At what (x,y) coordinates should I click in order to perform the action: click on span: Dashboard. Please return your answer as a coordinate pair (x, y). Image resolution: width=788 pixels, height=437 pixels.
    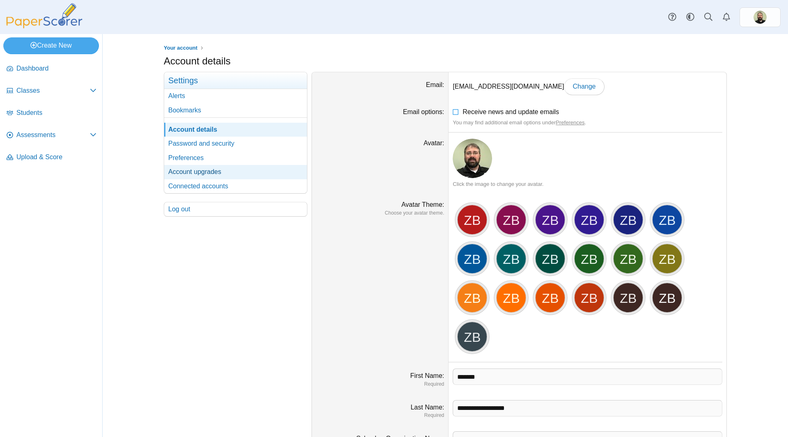
    Looking at the image, I should click on (56, 69).